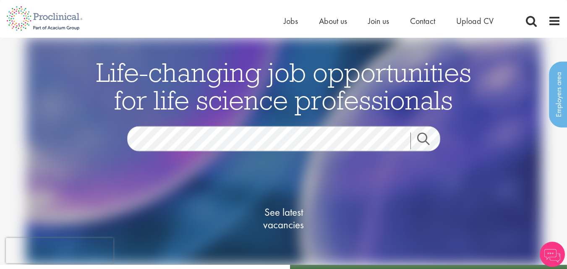  What do you see at coordinates (429, 141) in the screenshot?
I see `a: Job search submit button` at bounding box center [429, 141].